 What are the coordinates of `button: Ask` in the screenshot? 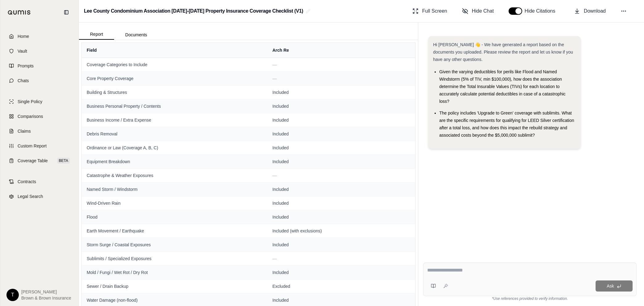 It's located at (614, 286).